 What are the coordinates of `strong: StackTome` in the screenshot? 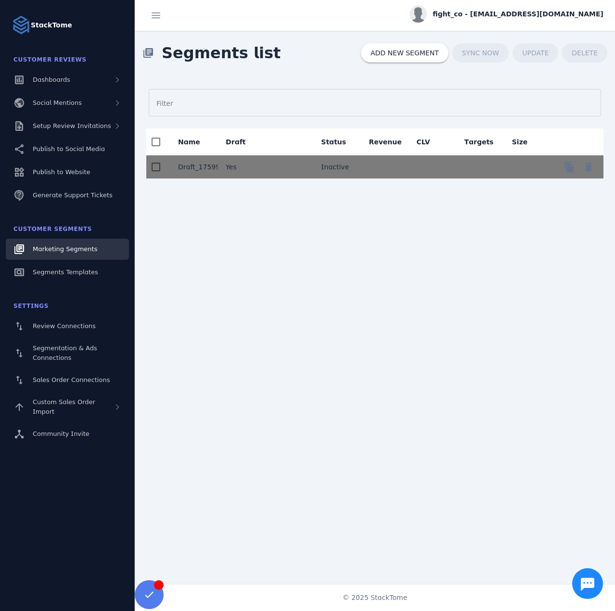 It's located at (52, 25).